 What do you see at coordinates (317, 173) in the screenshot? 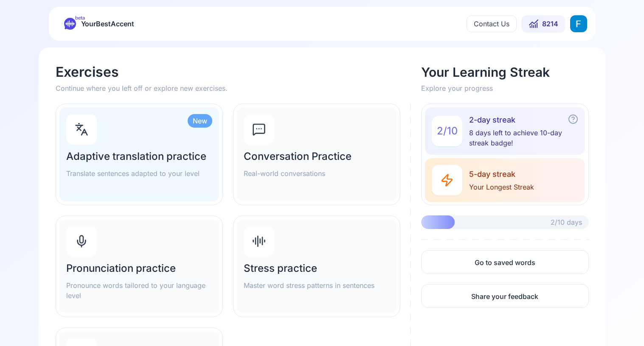
I see `p: Real-world conversations` at bounding box center [317, 173].